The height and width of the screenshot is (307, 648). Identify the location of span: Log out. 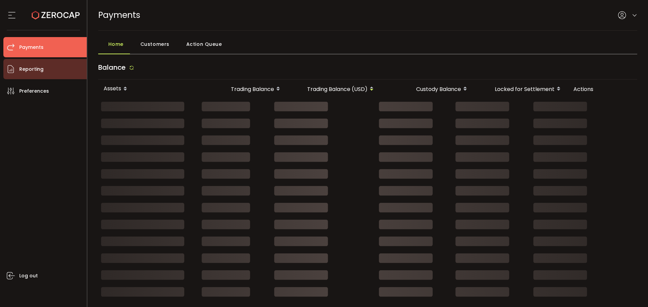
(28, 276).